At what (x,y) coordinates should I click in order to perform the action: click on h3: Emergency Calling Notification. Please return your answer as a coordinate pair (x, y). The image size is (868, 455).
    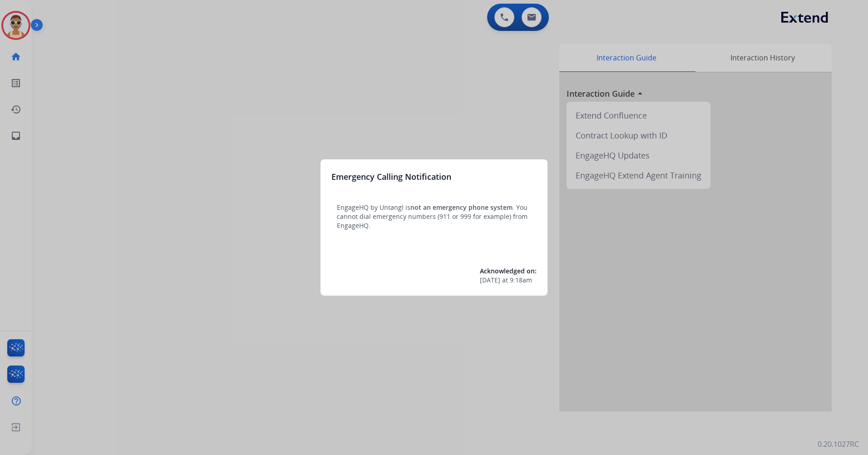
    Looking at the image, I should click on (391, 177).